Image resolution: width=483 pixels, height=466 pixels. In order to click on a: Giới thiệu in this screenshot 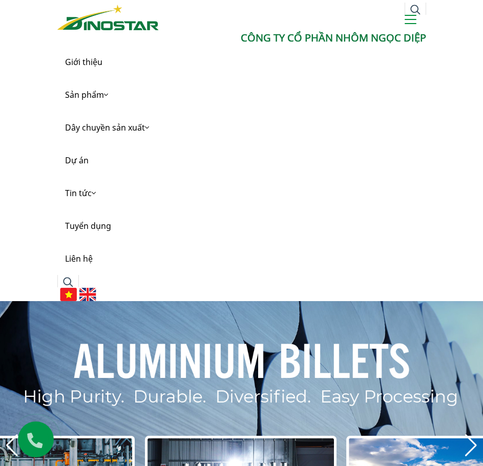, I will do `click(242, 62)`.